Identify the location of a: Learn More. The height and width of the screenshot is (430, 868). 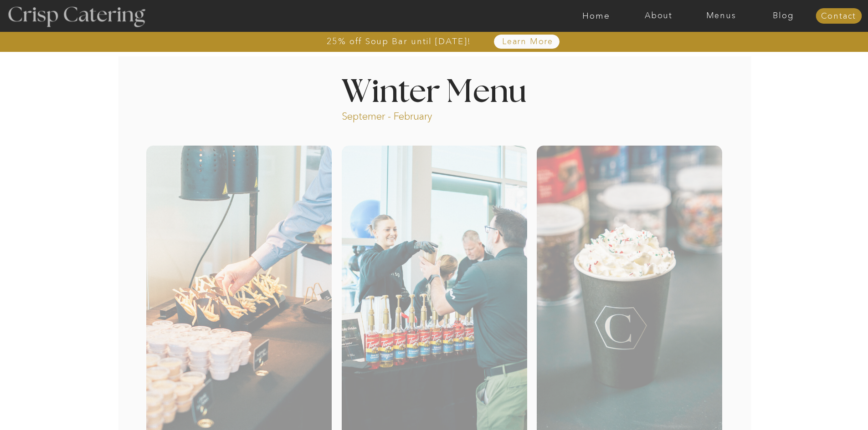
(528, 42).